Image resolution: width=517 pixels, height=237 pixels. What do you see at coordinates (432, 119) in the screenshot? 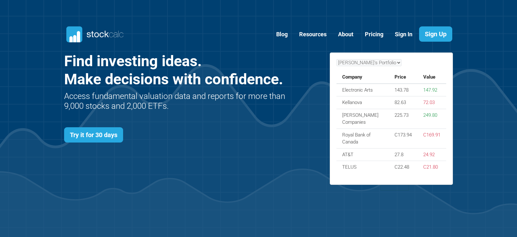
I see `td: 249.80` at bounding box center [432, 119].